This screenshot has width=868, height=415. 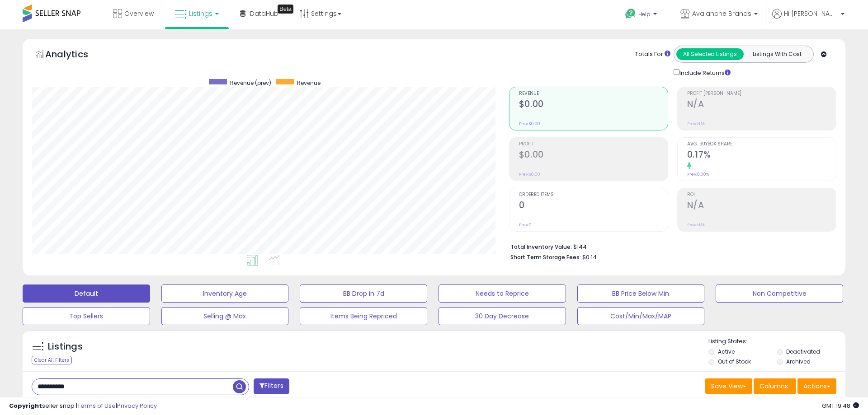 What do you see at coordinates (726, 351) in the screenshot?
I see `label: Active` at bounding box center [726, 351].